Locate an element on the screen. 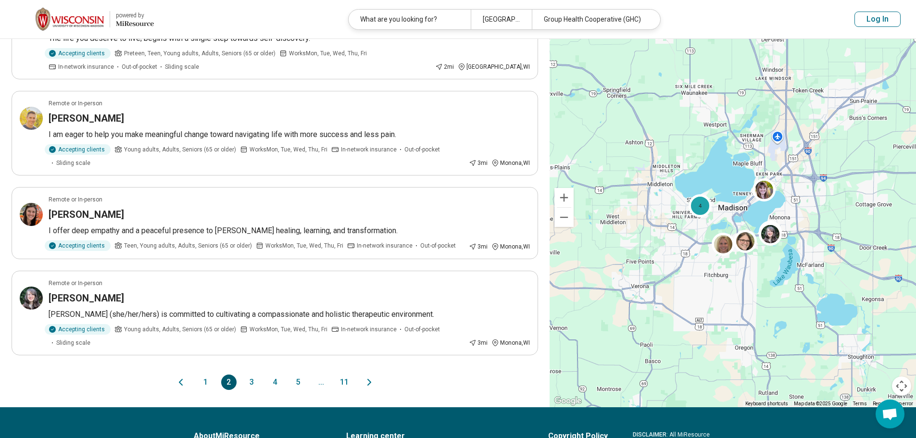 The image size is (916, 438). div: What are you looking for? is located at coordinates (410, 19).